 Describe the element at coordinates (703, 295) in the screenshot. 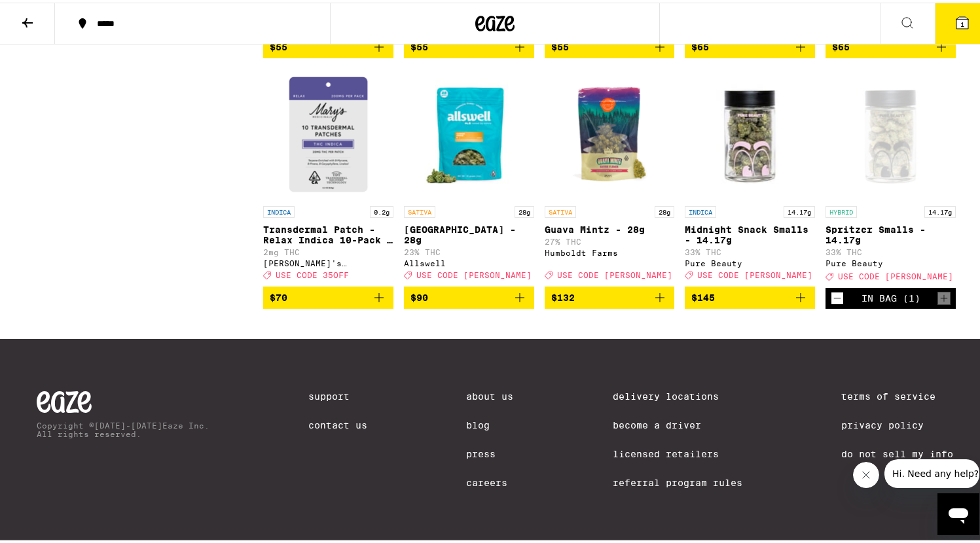

I see `span: $145` at that location.